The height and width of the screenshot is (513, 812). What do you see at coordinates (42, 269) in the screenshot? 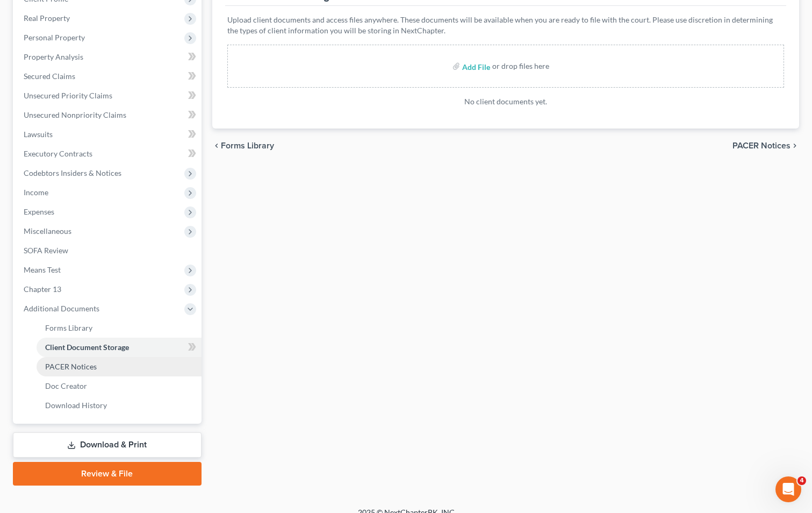
I see `span: Means Test` at bounding box center [42, 269].